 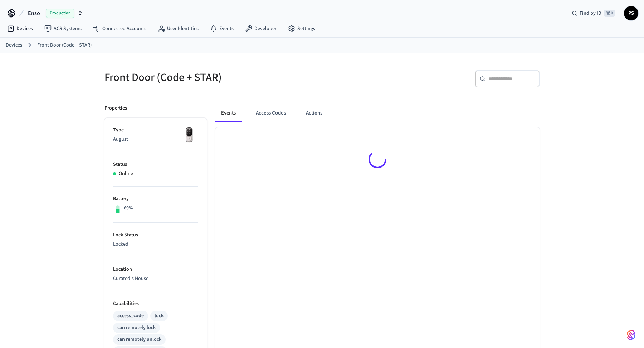 I want to click on a: Developer, so click(x=261, y=28).